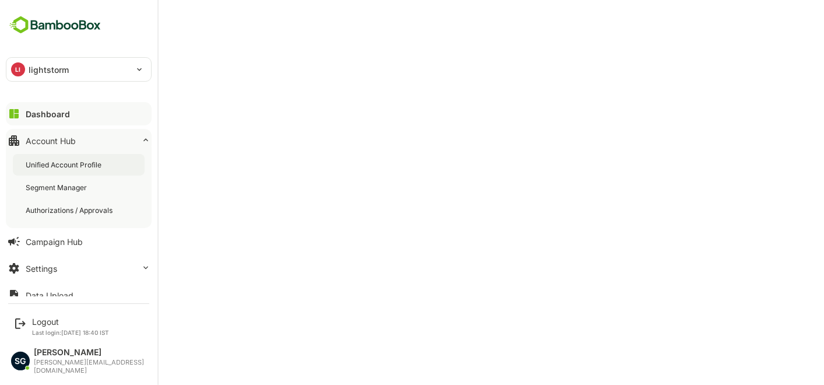  What do you see at coordinates (54, 241) in the screenshot?
I see `div: Campaign Hub` at bounding box center [54, 241].